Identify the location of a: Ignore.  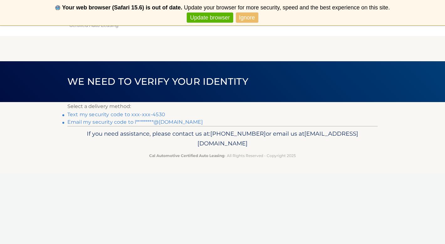
(247, 18).